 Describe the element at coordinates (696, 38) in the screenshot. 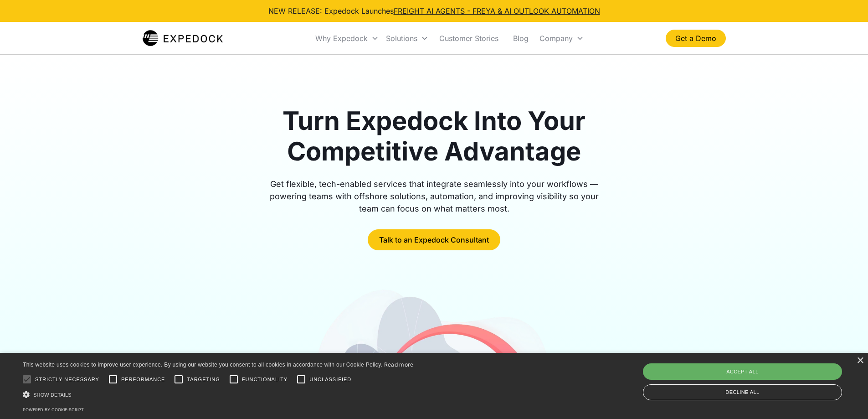

I see `a: Get a Demo` at that location.